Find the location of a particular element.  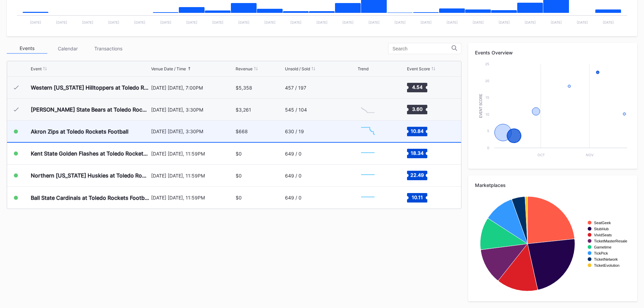

div: Marketplaces is located at coordinates (553, 185).